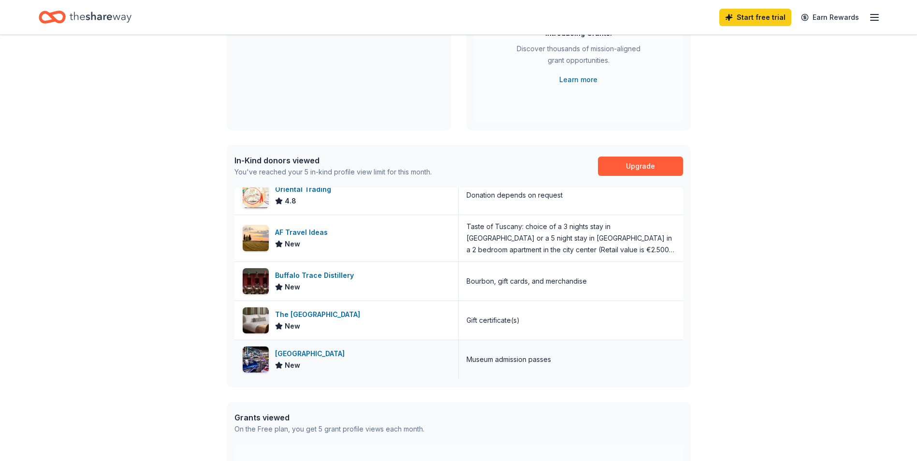  What do you see at coordinates (316, 276) in the screenshot?
I see `div: Buffalo Trace Distillery` at bounding box center [316, 276].